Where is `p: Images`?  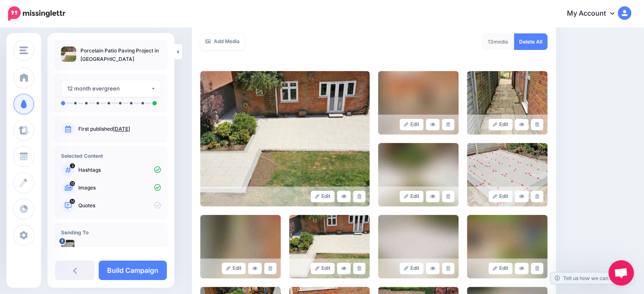
p: Images is located at coordinates (119, 188).